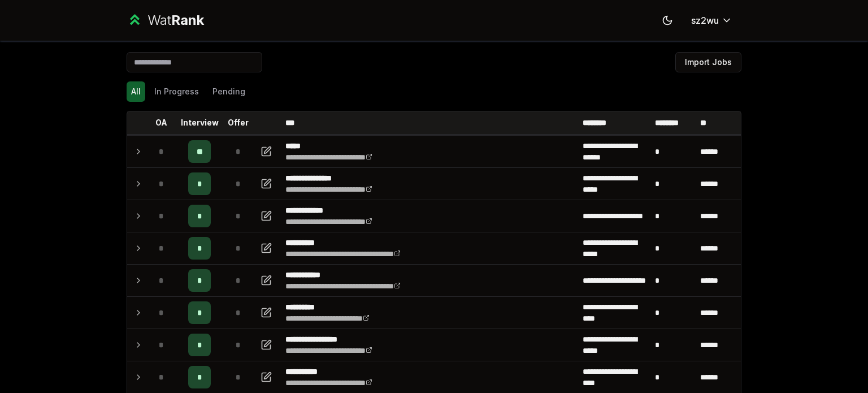 Image resolution: width=868 pixels, height=393 pixels. What do you see at coordinates (188, 20) in the screenshot?
I see `span: Rank` at bounding box center [188, 20].